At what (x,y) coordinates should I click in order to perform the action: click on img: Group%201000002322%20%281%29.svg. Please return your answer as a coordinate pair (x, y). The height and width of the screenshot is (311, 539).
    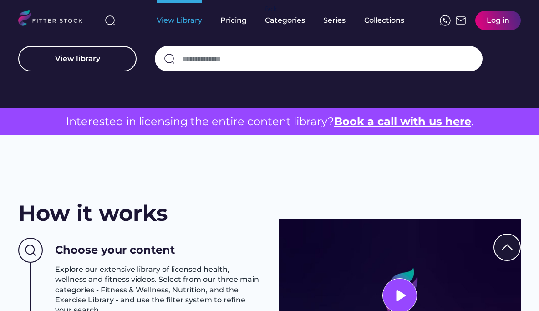
    Looking at the image, I should click on (508, 247).